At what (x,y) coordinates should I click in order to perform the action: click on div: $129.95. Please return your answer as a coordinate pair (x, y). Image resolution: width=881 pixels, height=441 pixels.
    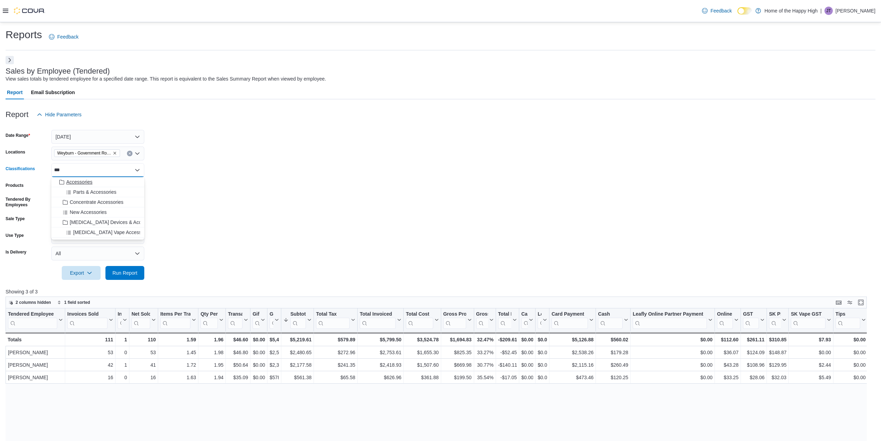
    Looking at the image, I should click on (778, 365).